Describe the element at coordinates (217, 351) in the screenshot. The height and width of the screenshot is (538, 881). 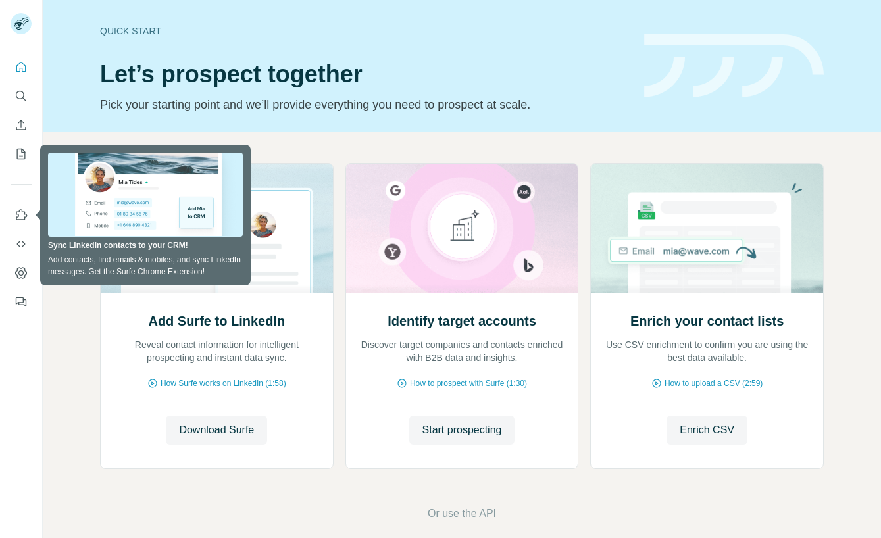
I see `p: Reveal contact information for intelligent prospecting and instant data sync.` at that location.